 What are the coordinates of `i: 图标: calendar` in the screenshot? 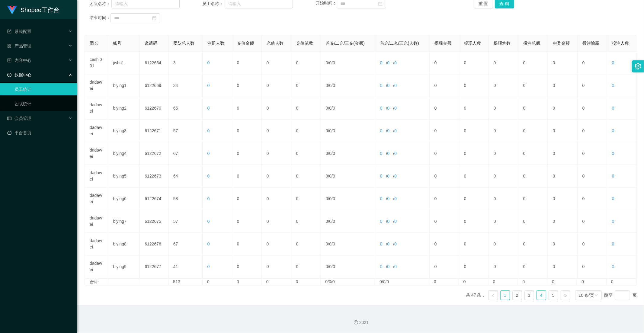 It's located at (380, 3).